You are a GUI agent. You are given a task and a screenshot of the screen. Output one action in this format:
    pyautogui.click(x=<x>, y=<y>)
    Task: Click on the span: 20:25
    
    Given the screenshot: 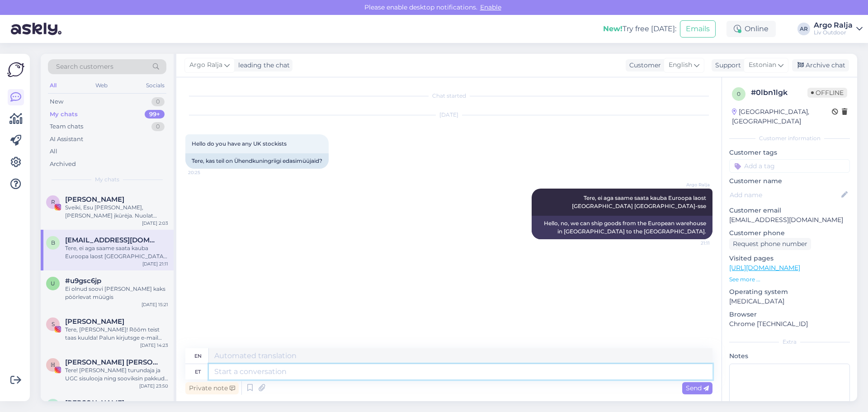 What is the action you would take?
    pyautogui.click(x=205, y=172)
    